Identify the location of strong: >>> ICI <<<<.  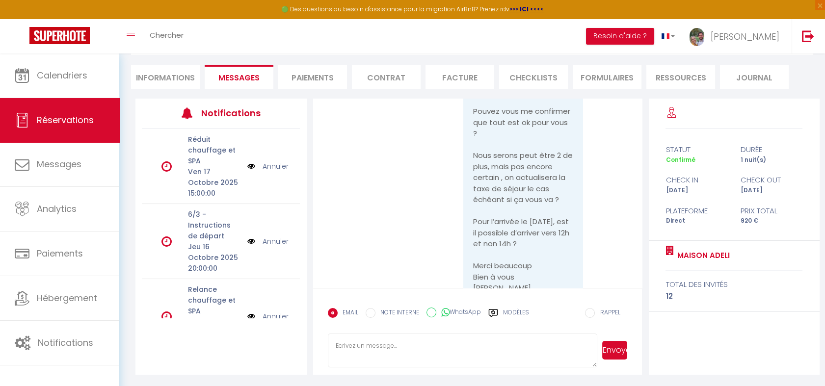
(527, 9).